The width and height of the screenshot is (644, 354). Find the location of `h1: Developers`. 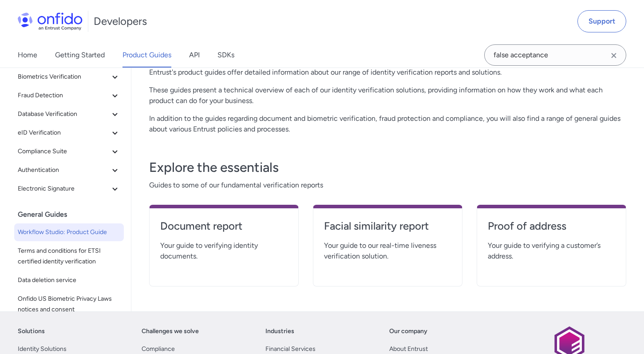

h1: Developers is located at coordinates (120, 21).